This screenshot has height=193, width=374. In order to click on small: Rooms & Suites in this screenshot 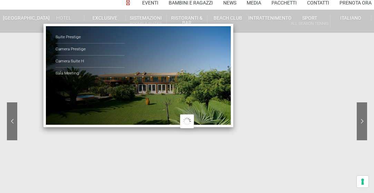, I will do `click(146, 23)`.